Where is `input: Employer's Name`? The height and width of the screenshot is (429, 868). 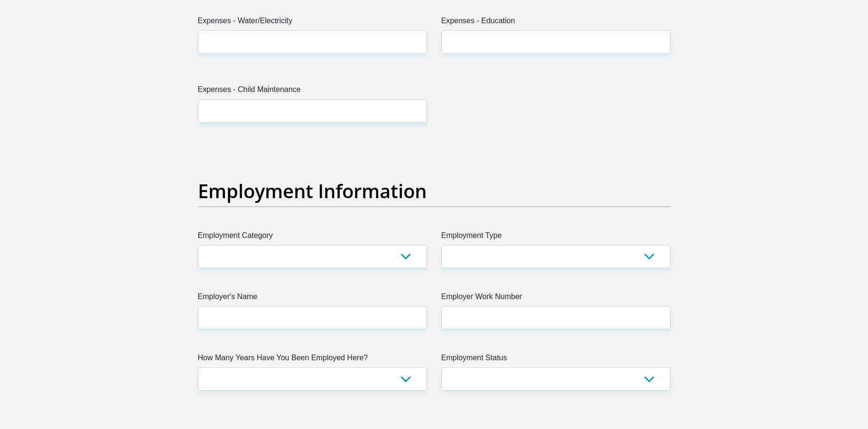 input: Employer's Name is located at coordinates (312, 317).